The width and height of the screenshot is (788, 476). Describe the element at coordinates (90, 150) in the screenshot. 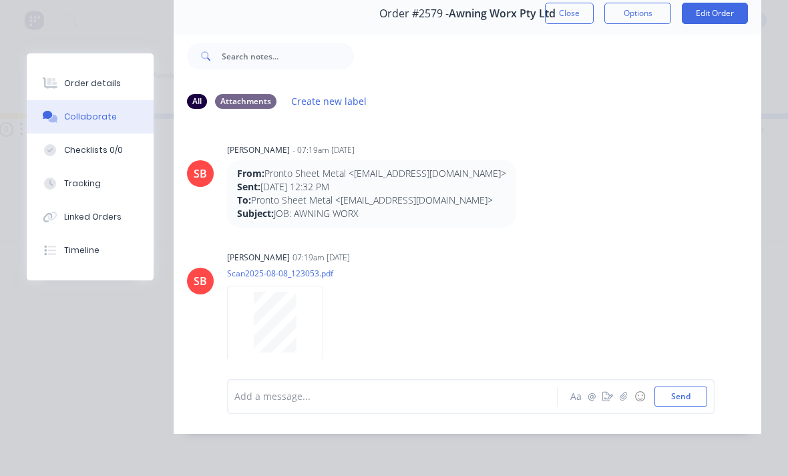

I see `button: Checklists 0/0` at that location.